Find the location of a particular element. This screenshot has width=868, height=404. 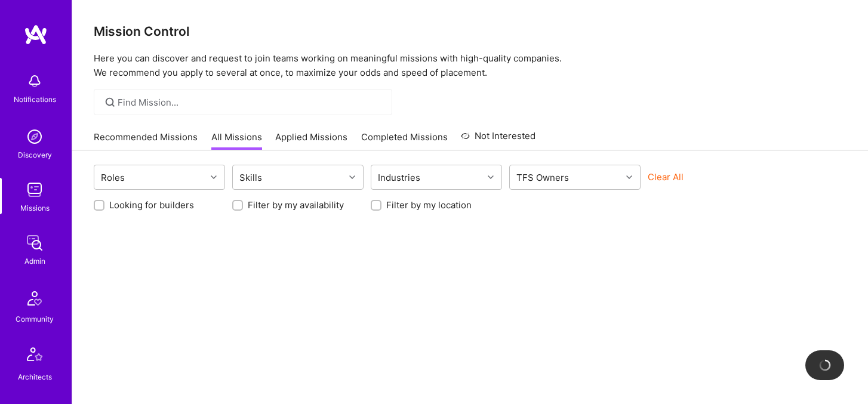

div: Skills is located at coordinates (251, 177).